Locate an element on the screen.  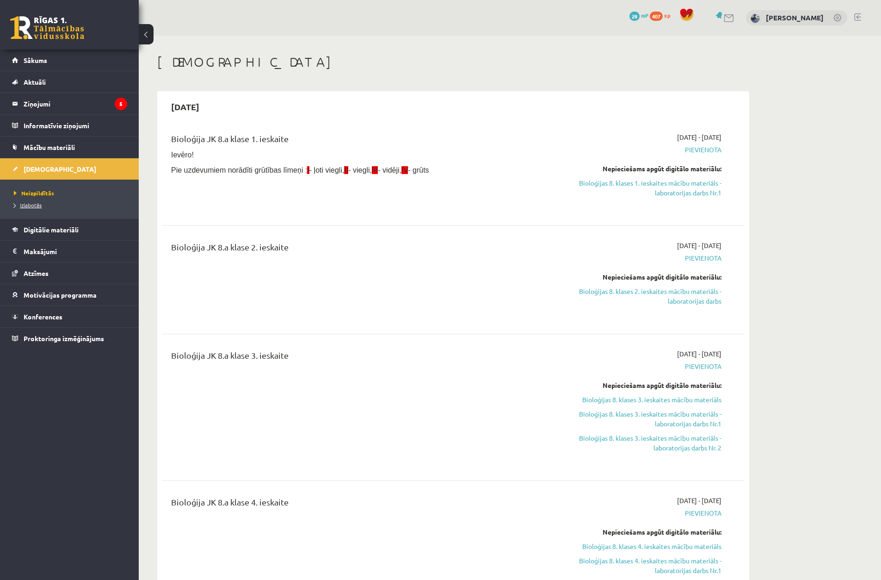
a: Bioloģijas 8. klases 3. ieskaites mācību materiāls - laboratorijas darbs Nr.1 is located at coordinates (634, 419).